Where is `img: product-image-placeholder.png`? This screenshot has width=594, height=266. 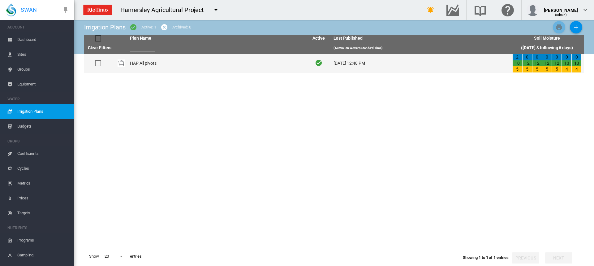 img: product-image-placeholder.png is located at coordinates (121, 63).